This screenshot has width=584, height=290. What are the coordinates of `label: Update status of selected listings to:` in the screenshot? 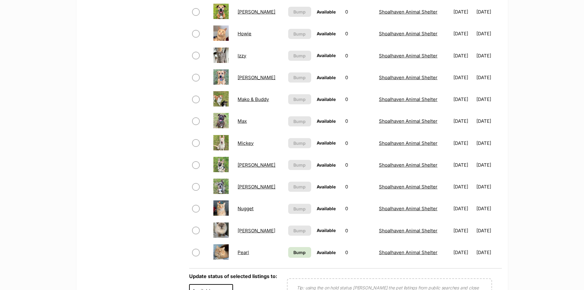 It's located at (233, 276).